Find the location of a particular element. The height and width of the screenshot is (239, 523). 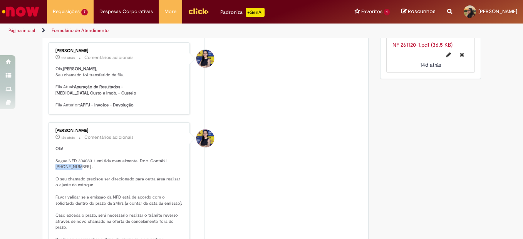

a: Formulário de Atendimento is located at coordinates (80, 30).